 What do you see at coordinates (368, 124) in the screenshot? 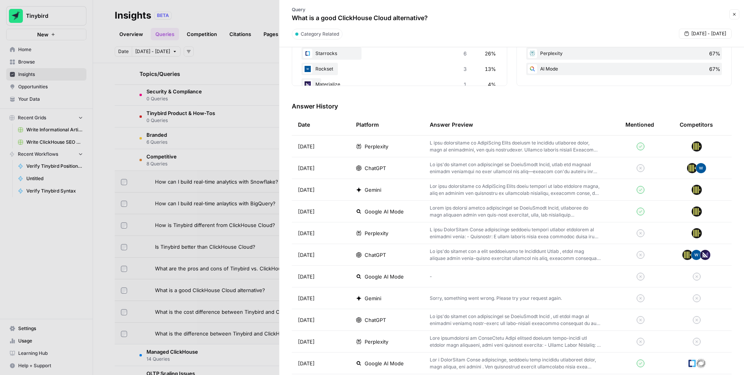
I see `div: Platform` at bounding box center [368, 124].